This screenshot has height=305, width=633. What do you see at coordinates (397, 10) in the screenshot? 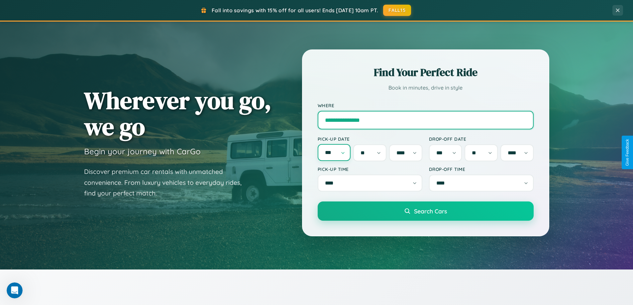
I see `button: FALL15` at bounding box center [397, 10].